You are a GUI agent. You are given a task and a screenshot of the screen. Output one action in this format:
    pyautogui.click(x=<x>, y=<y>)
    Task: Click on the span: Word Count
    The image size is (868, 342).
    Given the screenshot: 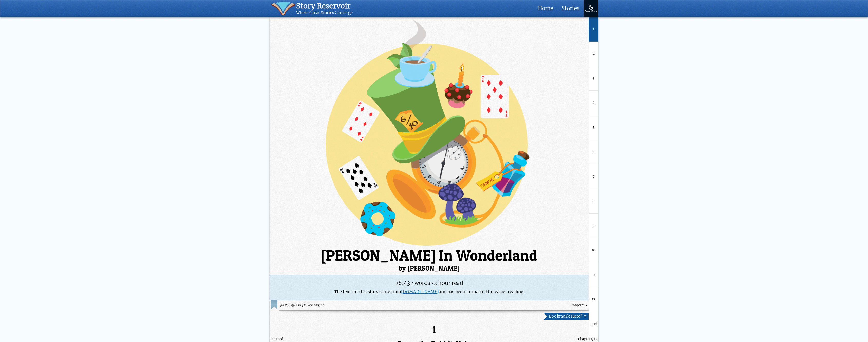 What is the action you would take?
    pyautogui.click(x=413, y=283)
    